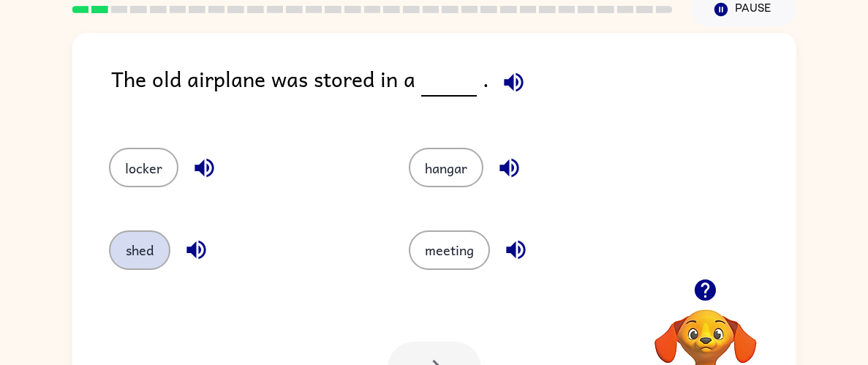  I want to click on button: hangar, so click(446, 168).